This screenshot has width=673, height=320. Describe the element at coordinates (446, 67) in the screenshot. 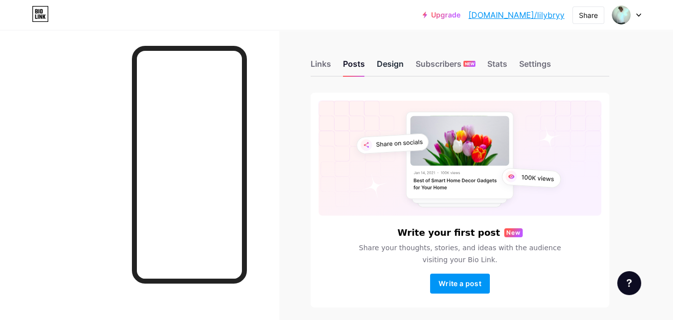

I see `div: Subscribers` at that location.